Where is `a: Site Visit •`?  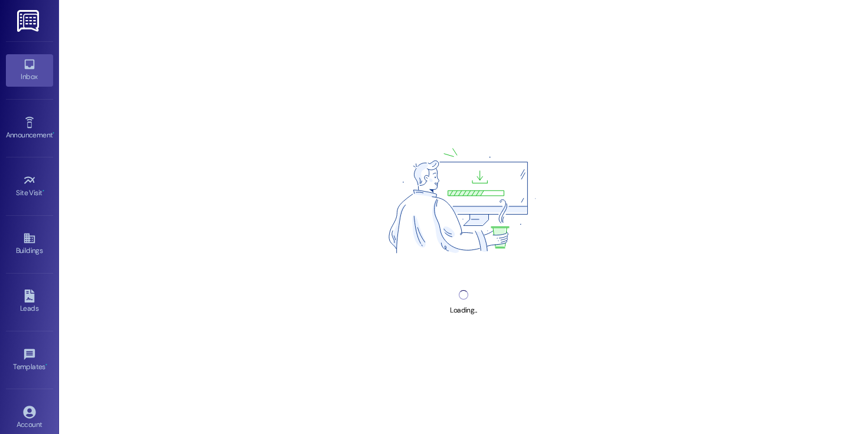 a: Site Visit • is located at coordinates (29, 187).